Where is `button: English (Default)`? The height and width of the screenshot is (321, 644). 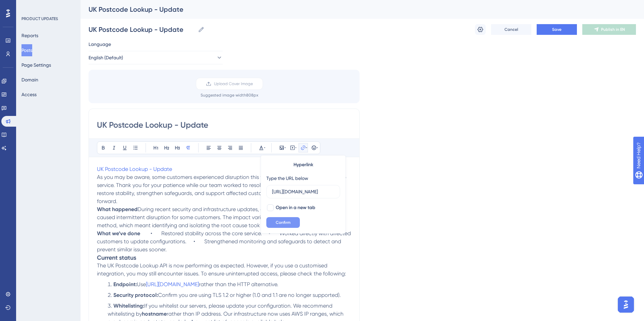
button: English (Default) is located at coordinates (156, 58).